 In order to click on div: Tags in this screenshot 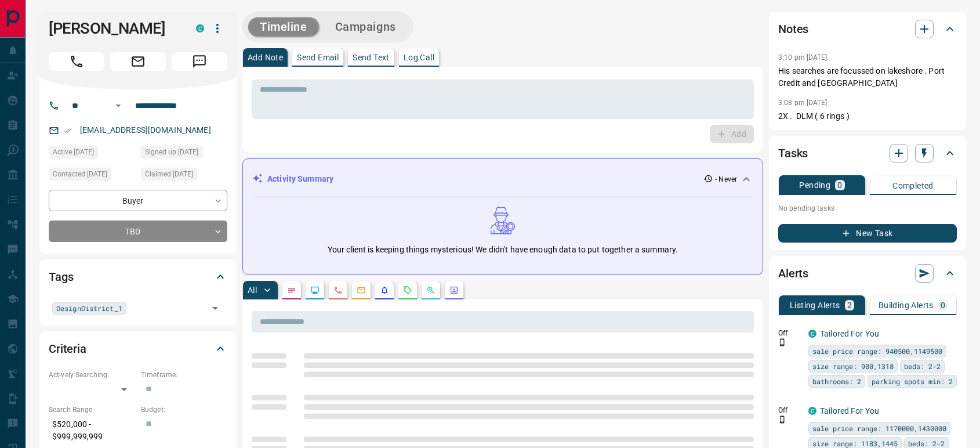, I will do `click(138, 277)`.